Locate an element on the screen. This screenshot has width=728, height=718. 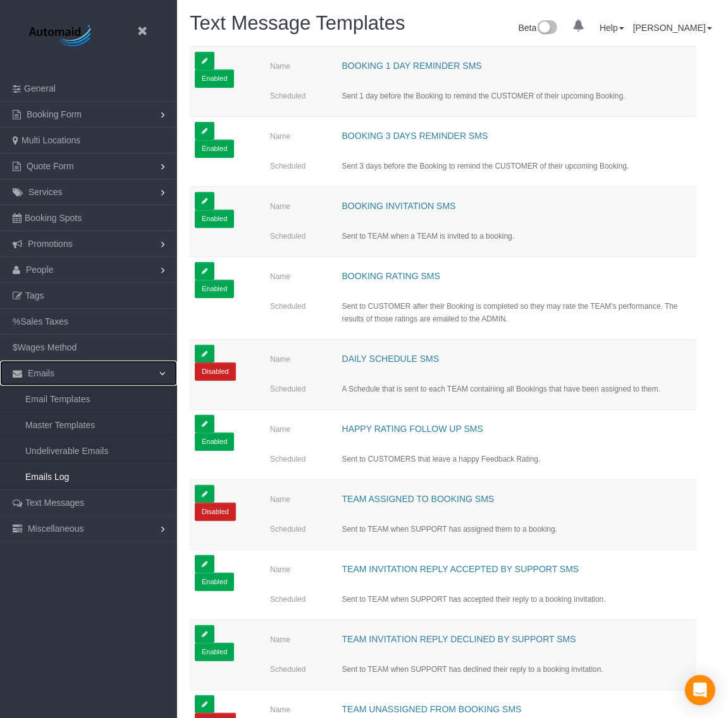
small: A Schedule that is sent to each TEAM containing all Bookings that have been assigned to them. is located at coordinates (500, 389).